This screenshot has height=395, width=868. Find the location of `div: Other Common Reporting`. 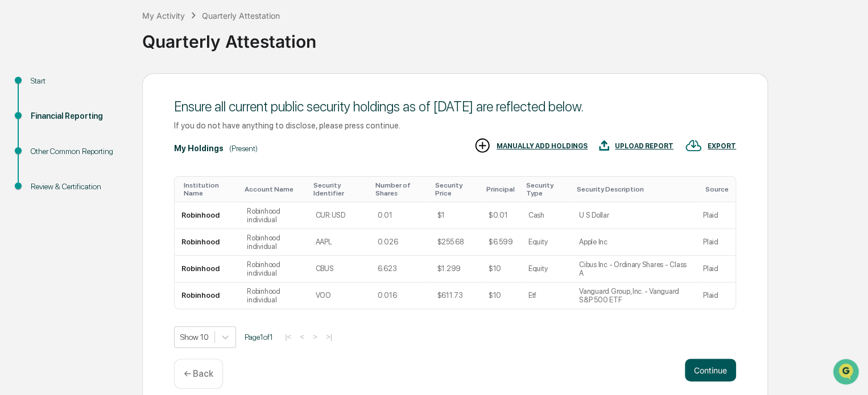

div: Other Common Reporting is located at coordinates (77, 151).